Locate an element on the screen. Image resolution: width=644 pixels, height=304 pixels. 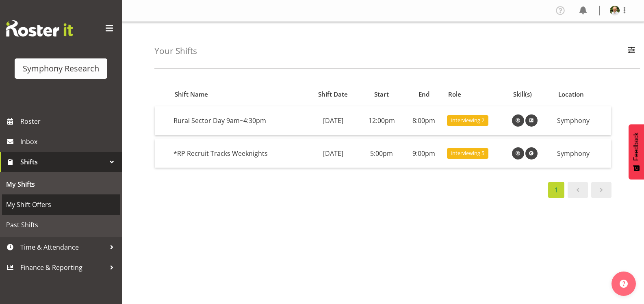
img: daniel-blairb741cf862b755b53f24b5ac22f8e6699.png is located at coordinates (615, 11).